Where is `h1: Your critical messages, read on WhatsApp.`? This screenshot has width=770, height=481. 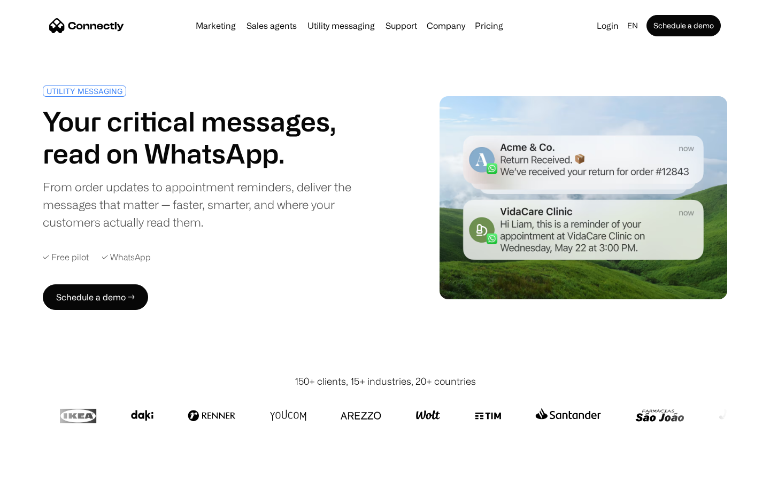
h1: Your critical messages, read on WhatsApp. is located at coordinates (212, 137).